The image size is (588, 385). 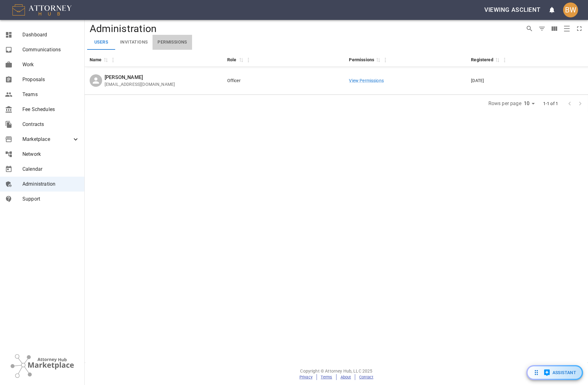 What do you see at coordinates (530, 29) in the screenshot?
I see `button: Show/Hide search` at bounding box center [530, 29].